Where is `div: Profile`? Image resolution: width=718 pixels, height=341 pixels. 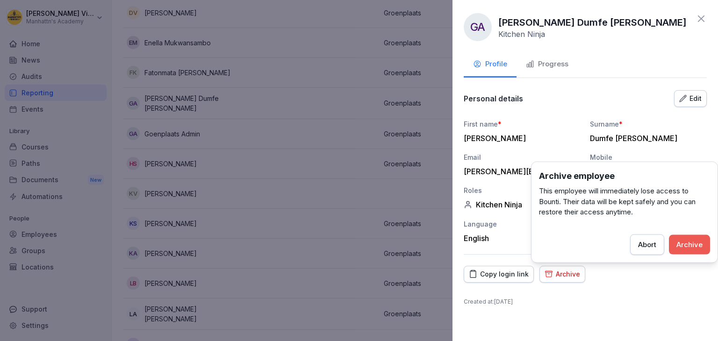 div: Profile is located at coordinates (490, 64).